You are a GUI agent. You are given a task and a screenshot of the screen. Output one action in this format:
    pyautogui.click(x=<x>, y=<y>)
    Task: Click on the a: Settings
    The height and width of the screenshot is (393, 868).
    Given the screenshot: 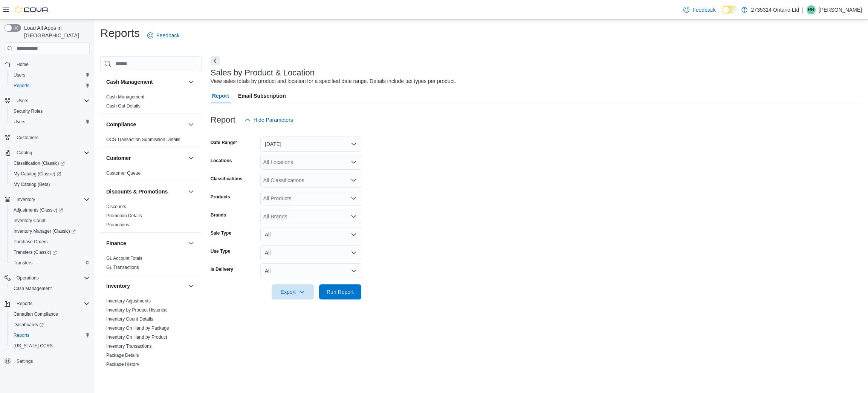 What is the action you would take?
    pyautogui.click(x=24, y=361)
    